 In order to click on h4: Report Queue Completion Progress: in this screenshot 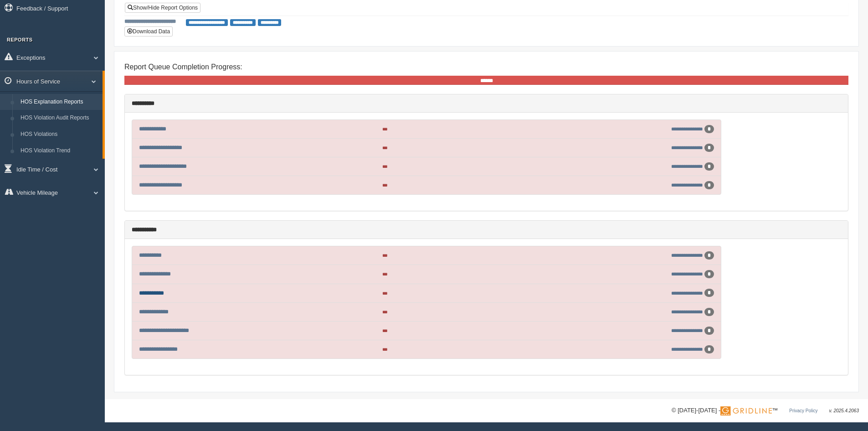, I will do `click(486, 67)`.